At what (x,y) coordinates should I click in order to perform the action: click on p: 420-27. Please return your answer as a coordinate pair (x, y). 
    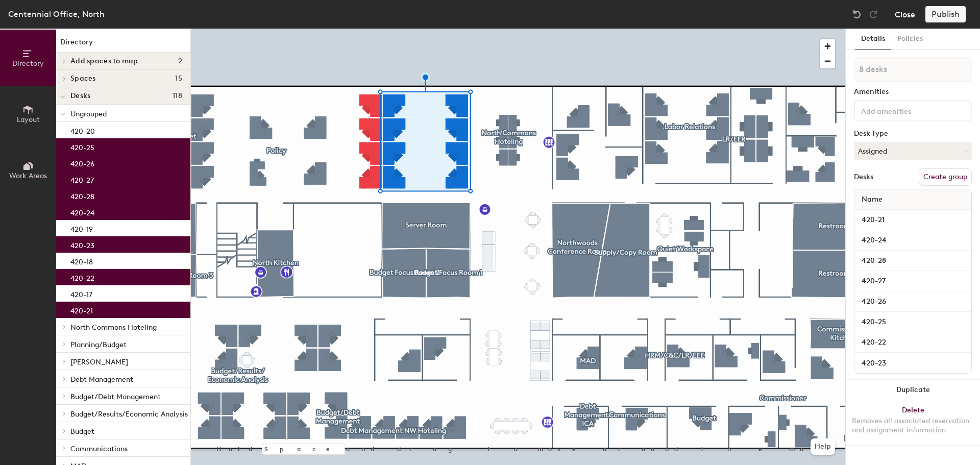
    Looking at the image, I should click on (82, 179).